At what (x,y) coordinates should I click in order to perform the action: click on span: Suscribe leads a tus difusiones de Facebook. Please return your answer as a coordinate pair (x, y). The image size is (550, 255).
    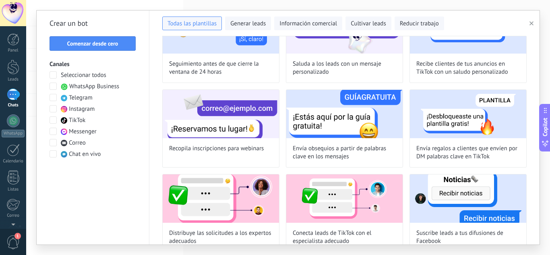
    Looking at the image, I should click on (468, 237).